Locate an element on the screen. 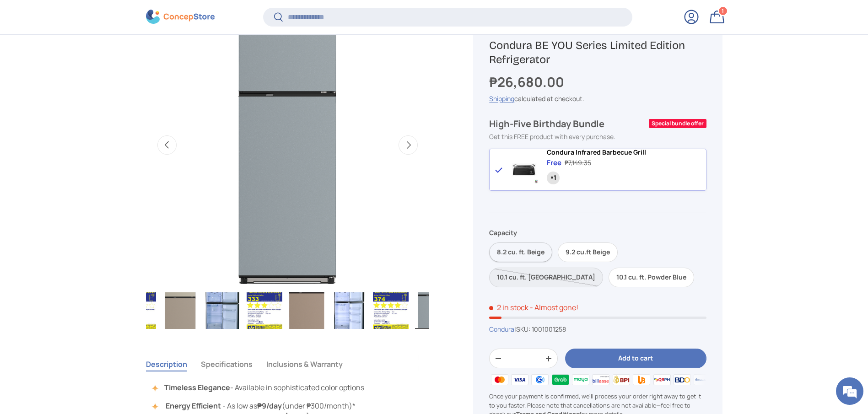 This screenshot has width=868, height=414. a: Condura Infrared Barbecue Grill is located at coordinates (596, 152).